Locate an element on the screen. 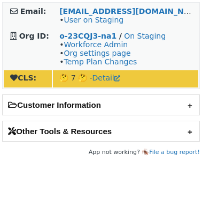  a: Detail is located at coordinates (107, 78).